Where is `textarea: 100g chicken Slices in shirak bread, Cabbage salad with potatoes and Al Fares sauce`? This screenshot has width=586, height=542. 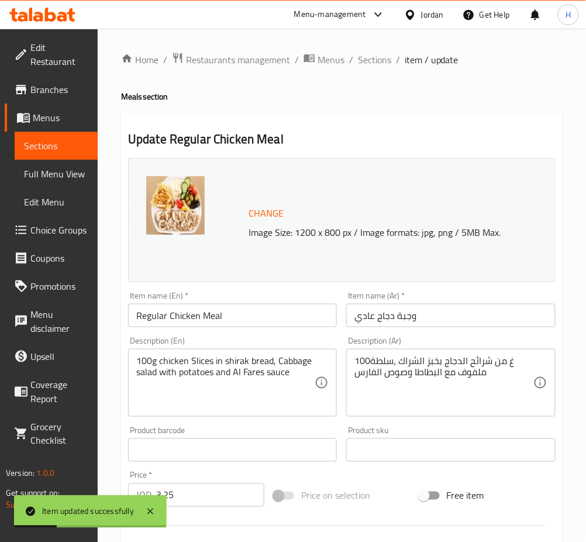 textarea: 100g chicken Slices in shirak bread, Cabbage salad with potatoes and Al Fares sauce is located at coordinates (225, 383).